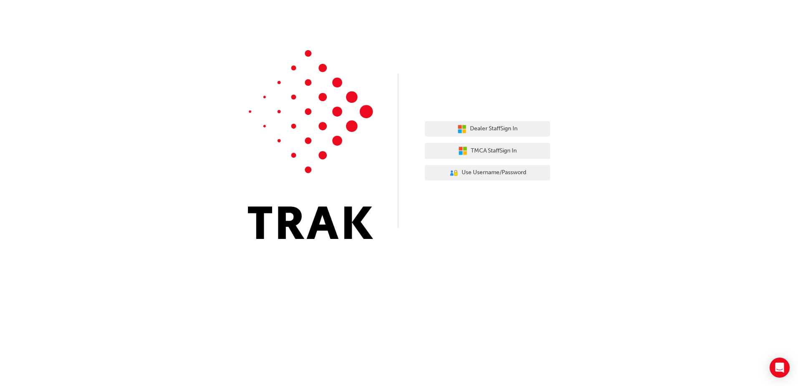 The height and width of the screenshot is (386, 798). Describe the element at coordinates (494, 129) in the screenshot. I see `span: Dealer Staff Sign In` at that location.